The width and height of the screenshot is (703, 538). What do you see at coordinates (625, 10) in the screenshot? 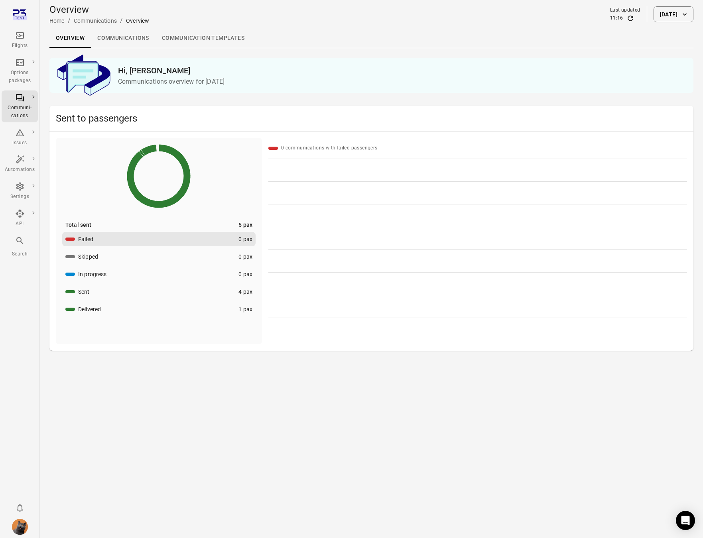
I see `div: Last updated` at bounding box center [625, 10].